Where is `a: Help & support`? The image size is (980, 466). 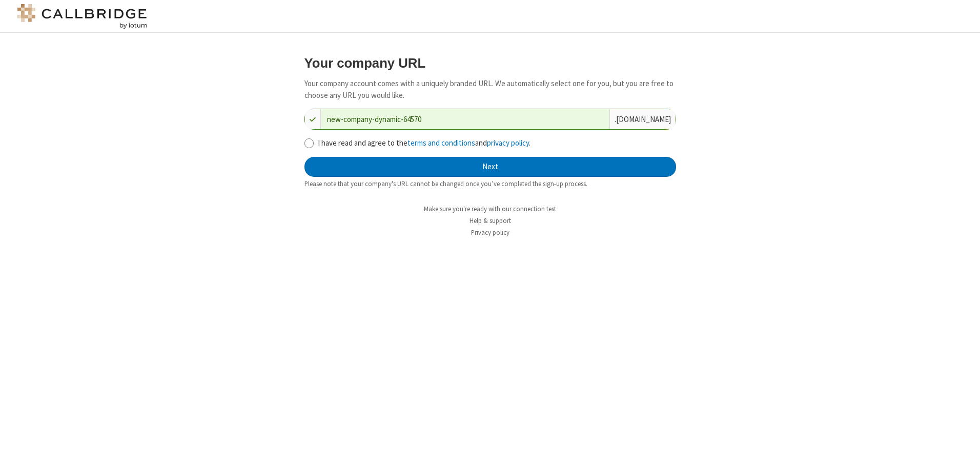 a: Help & support is located at coordinates (490, 220).